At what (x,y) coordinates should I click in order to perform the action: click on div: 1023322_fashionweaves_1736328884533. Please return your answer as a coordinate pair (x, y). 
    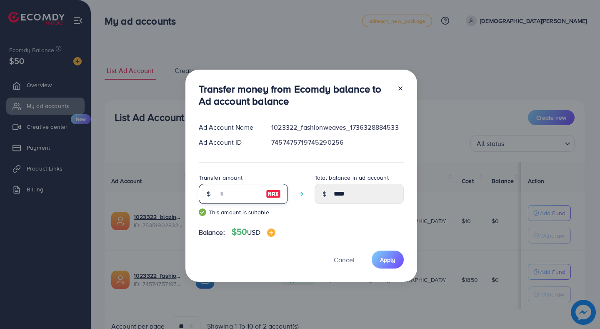
    Looking at the image, I should click on (337, 127).